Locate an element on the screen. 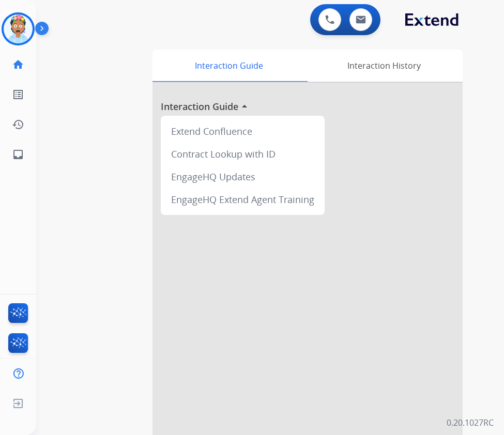 This screenshot has height=435, width=504. div: EngageHQ Updates is located at coordinates (242, 176).